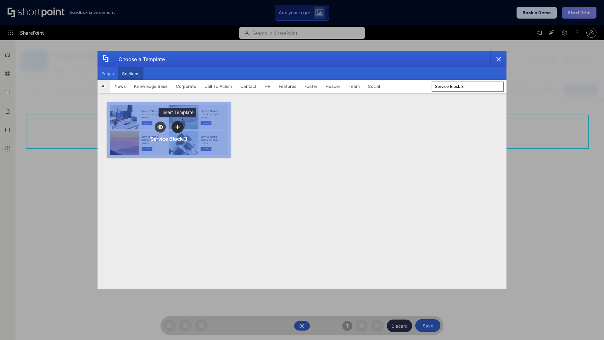 The height and width of the screenshot is (340, 604). What do you see at coordinates (468, 87) in the screenshot?
I see `input: Search` at bounding box center [468, 87].